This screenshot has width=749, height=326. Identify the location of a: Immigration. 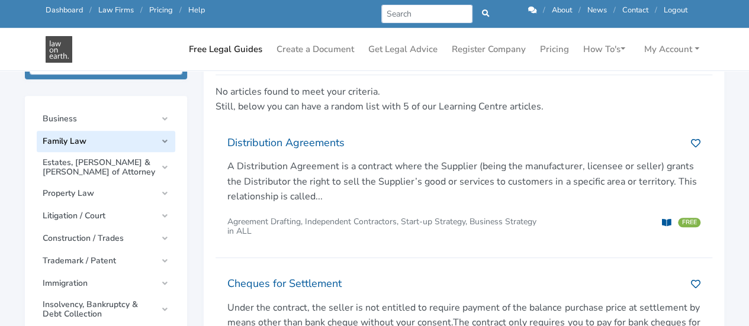
(106, 284).